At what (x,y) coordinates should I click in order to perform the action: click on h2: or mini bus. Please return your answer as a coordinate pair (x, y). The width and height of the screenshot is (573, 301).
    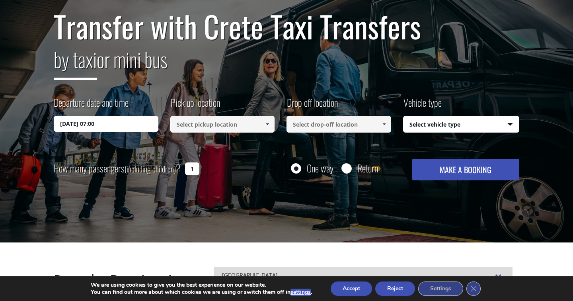
    Looking at the image, I should click on (286, 64).